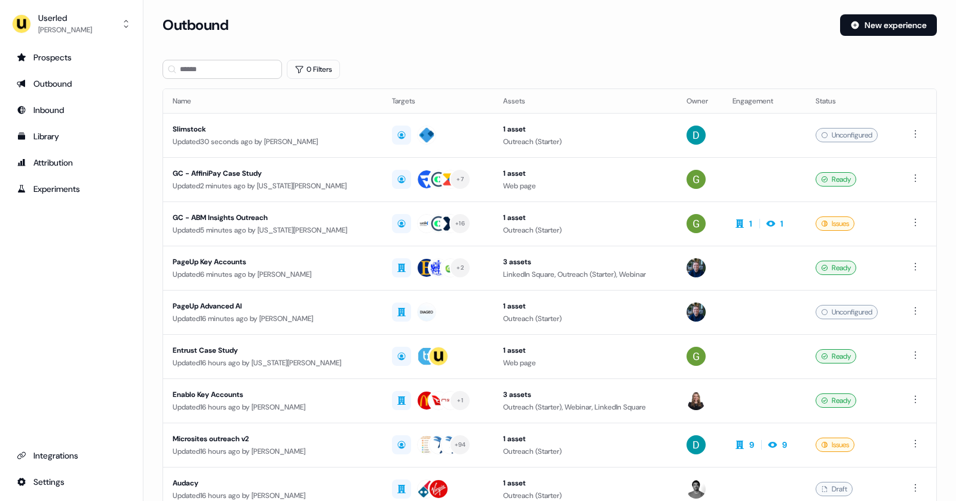 Image resolution: width=956 pixels, height=501 pixels. I want to click on div: Slimstock, so click(273, 129).